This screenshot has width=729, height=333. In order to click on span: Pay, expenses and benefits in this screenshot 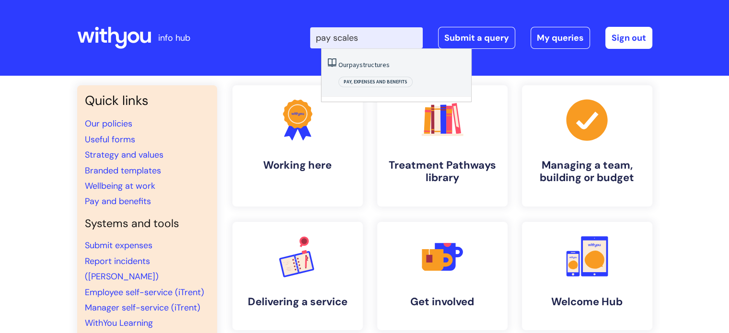, I will do `click(375, 82)`.